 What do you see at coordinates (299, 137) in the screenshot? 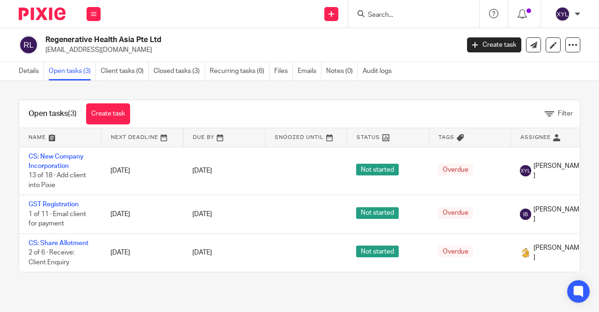
I see `span: Snoozed Until` at bounding box center [299, 137].